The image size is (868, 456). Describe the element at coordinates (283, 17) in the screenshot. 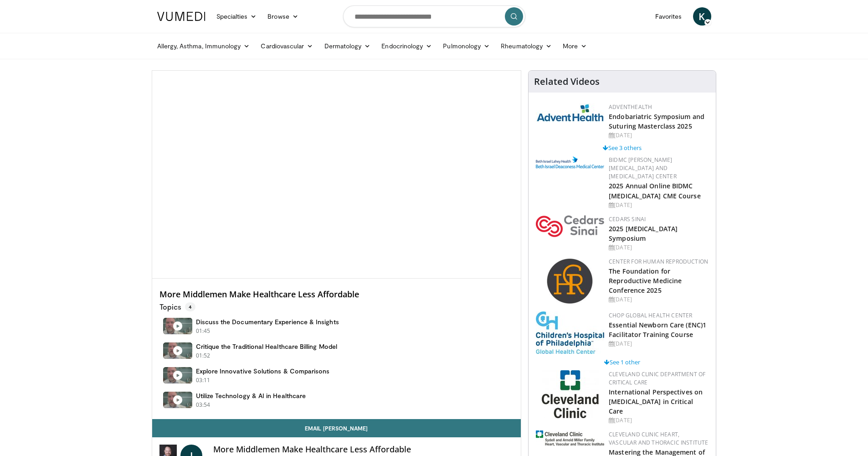

I see `a: Browse` at that location.